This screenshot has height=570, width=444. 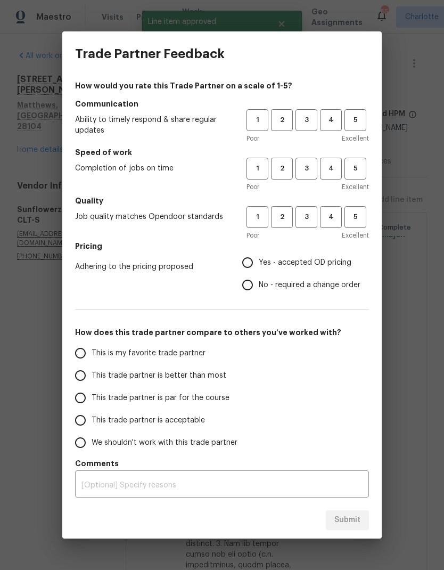 I want to click on span: Completion of jobs on time, so click(x=152, y=168).